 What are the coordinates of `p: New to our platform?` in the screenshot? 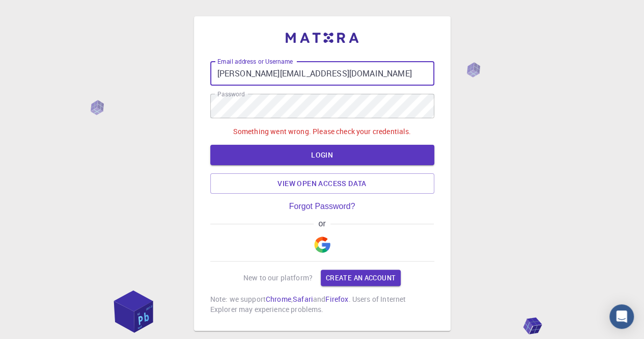 It's located at (278, 278).